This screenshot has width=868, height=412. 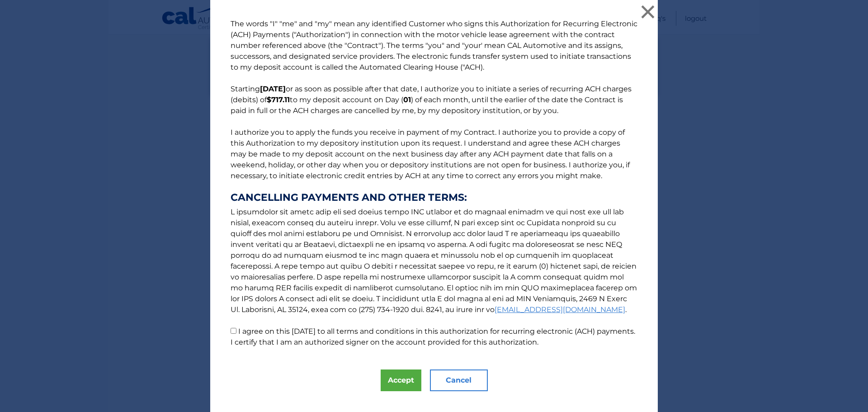 What do you see at coordinates (407, 100) in the screenshot?
I see `b: 01` at bounding box center [407, 100].